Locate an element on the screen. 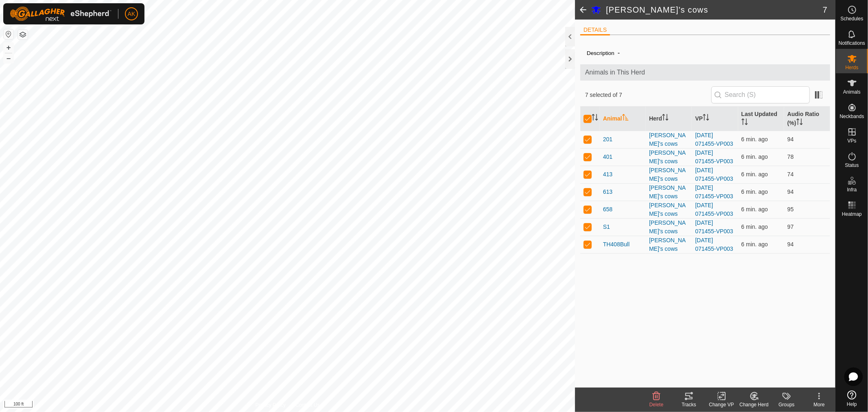 This screenshot has height=412, width=868. span: 401 is located at coordinates (608, 157).